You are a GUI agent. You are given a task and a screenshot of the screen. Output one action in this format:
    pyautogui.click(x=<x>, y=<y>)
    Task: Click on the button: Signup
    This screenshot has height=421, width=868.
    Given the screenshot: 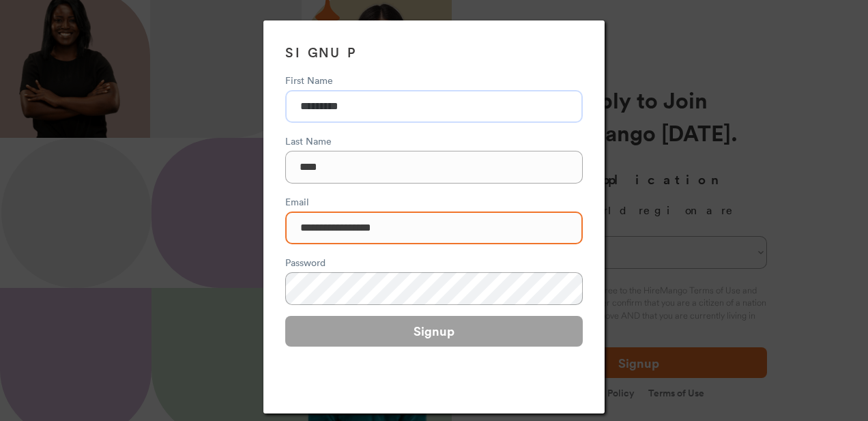 What is the action you would take?
    pyautogui.click(x=434, y=331)
    